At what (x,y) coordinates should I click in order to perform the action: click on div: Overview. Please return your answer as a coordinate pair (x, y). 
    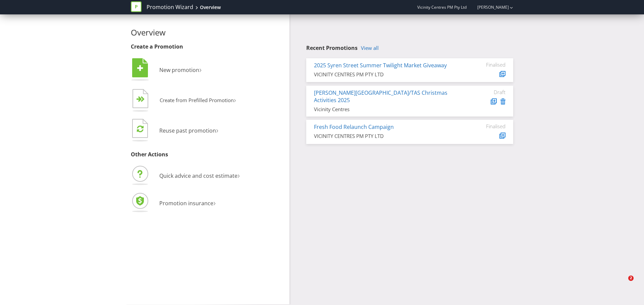
    Looking at the image, I should click on (210, 7).